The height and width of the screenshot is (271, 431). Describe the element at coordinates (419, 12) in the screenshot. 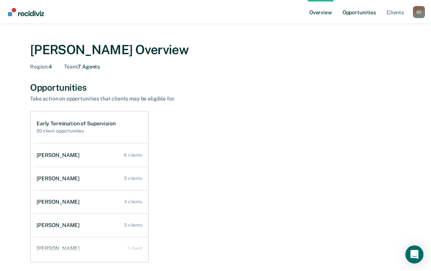

I see `button: Profile dropdown button` at that location.